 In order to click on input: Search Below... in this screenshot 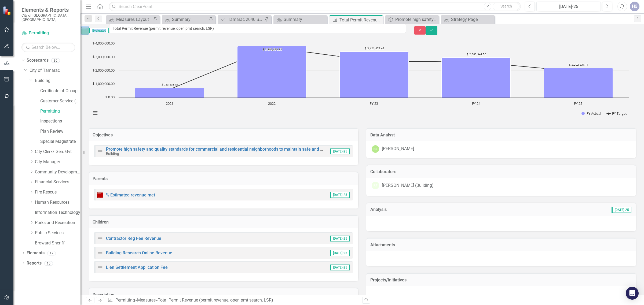, I will do `click(48, 47)`.